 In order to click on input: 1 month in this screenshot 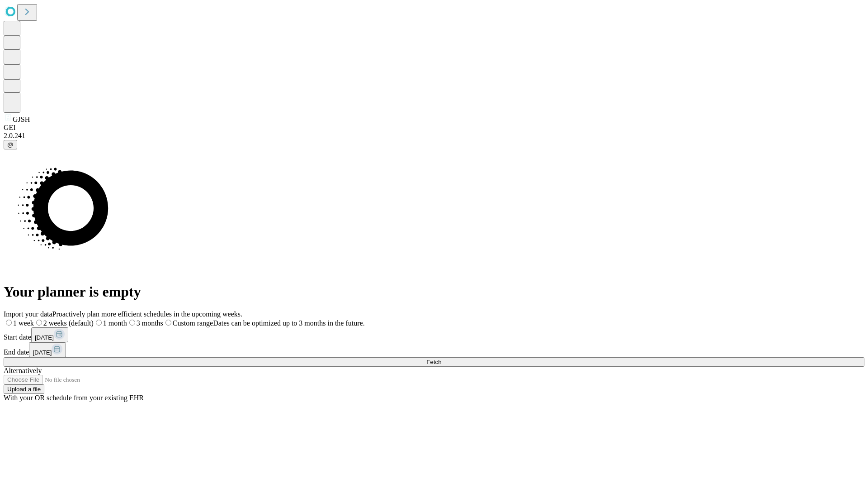, I will do `click(98, 322)`.